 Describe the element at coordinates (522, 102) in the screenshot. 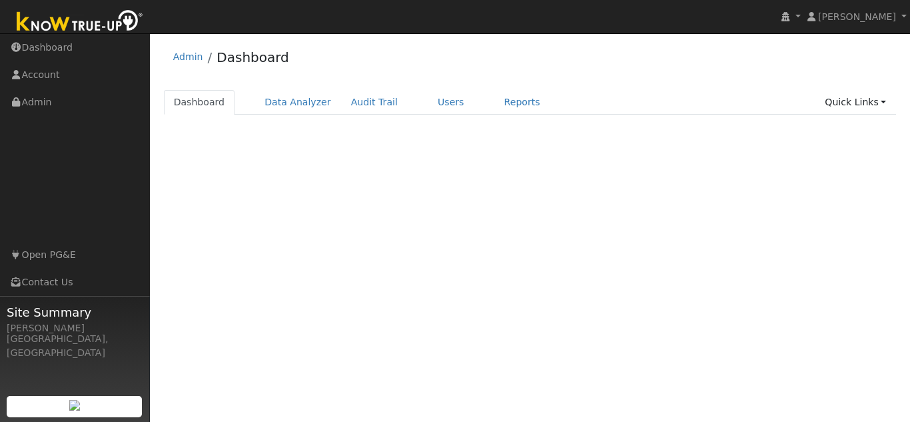

I see `a: Reports` at that location.